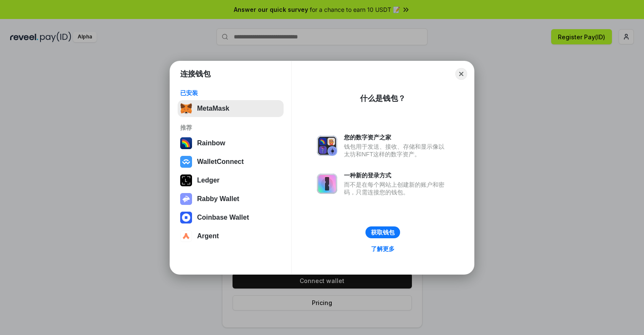 Image resolution: width=644 pixels, height=335 pixels. What do you see at coordinates (186, 143) in the screenshot?
I see `img: svg+xml,%3Csvg%20width%3D%22120%22%20height%3D%22120%22%20viewBox%3D%220%200%20120%20120%22%20fil...` at bounding box center [186, 143].